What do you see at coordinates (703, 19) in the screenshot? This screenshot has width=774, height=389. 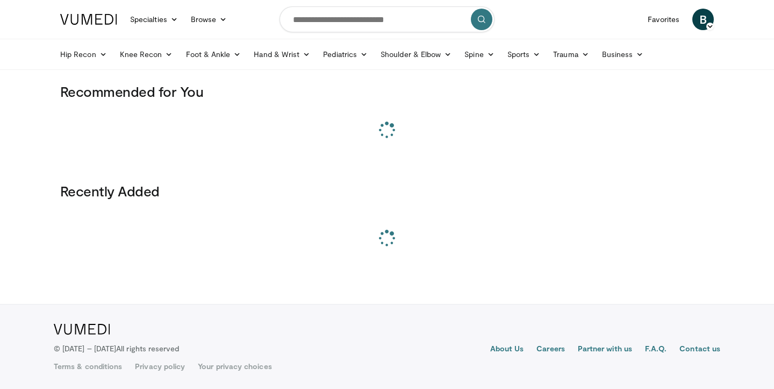 I see `a: B` at bounding box center [703, 19].